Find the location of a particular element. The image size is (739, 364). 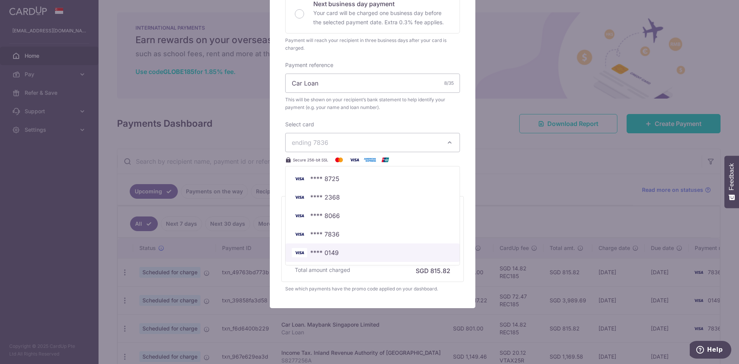

img: UnionPay is located at coordinates (385, 160).